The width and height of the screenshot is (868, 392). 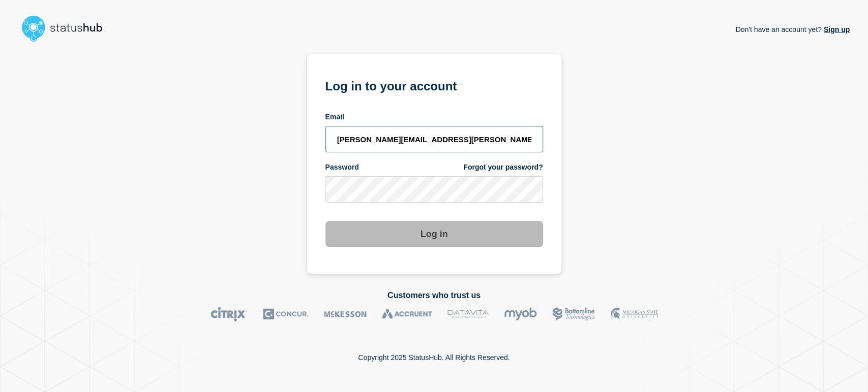 What do you see at coordinates (468, 314) in the screenshot?
I see `img: DataVita logo` at bounding box center [468, 314].